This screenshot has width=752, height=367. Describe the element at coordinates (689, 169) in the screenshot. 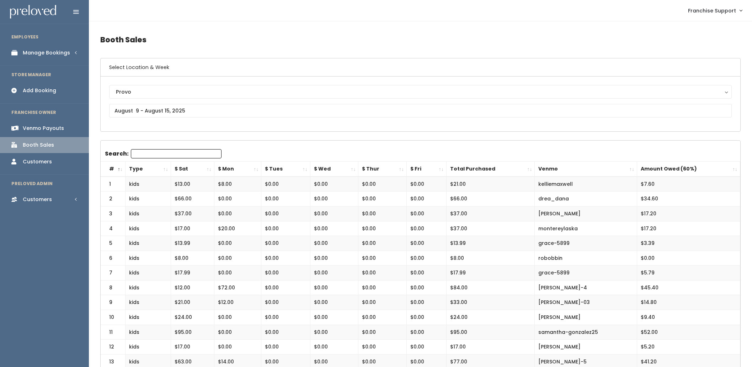

I see `th: Amount Owed (60%): activate to sort column ascending` at that location.